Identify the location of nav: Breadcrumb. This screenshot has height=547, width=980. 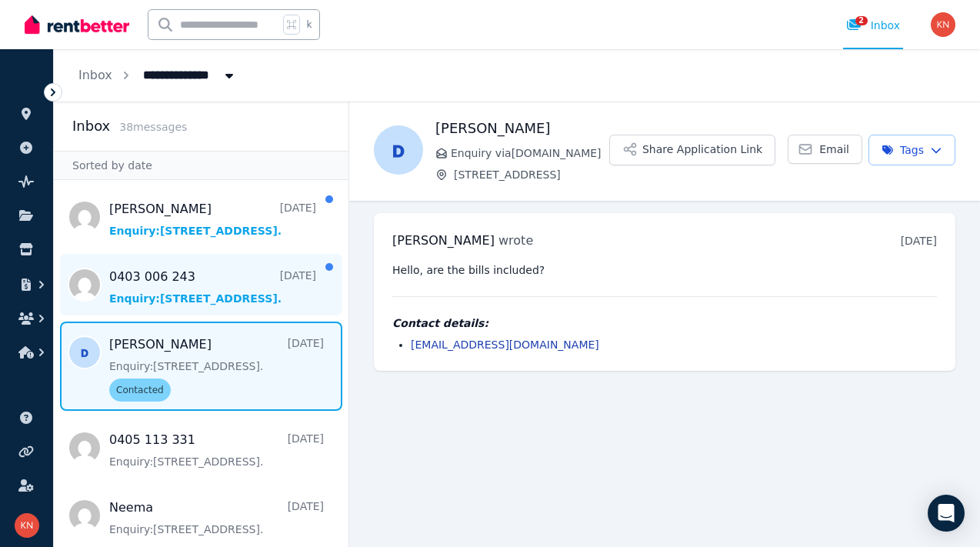
(157, 76).